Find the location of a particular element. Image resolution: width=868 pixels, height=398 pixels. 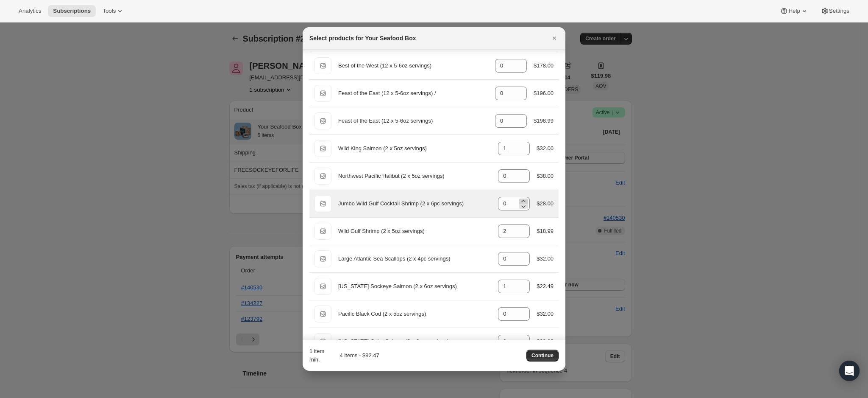

div: $196.00 is located at coordinates (544, 94).